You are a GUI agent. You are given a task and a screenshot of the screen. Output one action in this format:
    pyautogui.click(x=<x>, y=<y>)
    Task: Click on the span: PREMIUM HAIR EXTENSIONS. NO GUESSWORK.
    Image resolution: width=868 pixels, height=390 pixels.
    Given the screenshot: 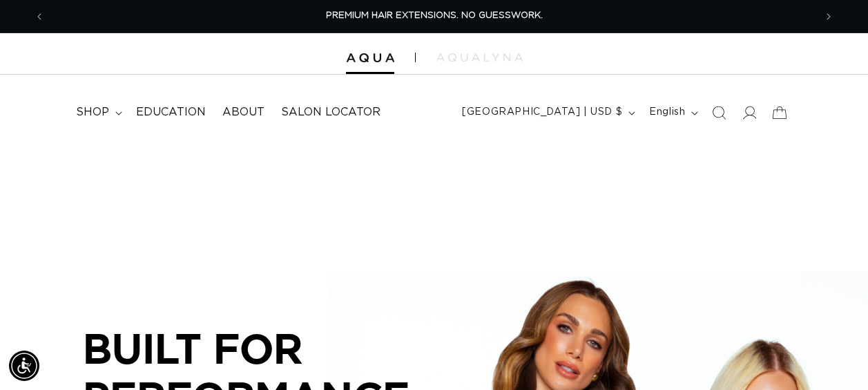 What is the action you would take?
    pyautogui.click(x=435, y=15)
    